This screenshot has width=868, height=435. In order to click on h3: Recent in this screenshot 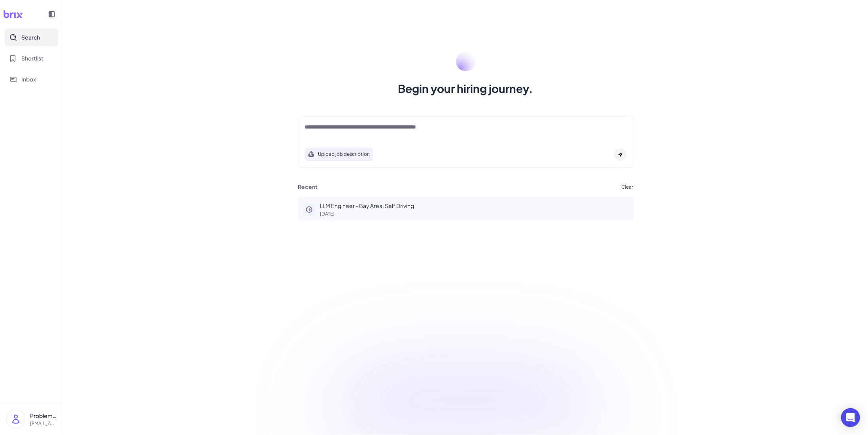, I will do `click(308, 187)`.